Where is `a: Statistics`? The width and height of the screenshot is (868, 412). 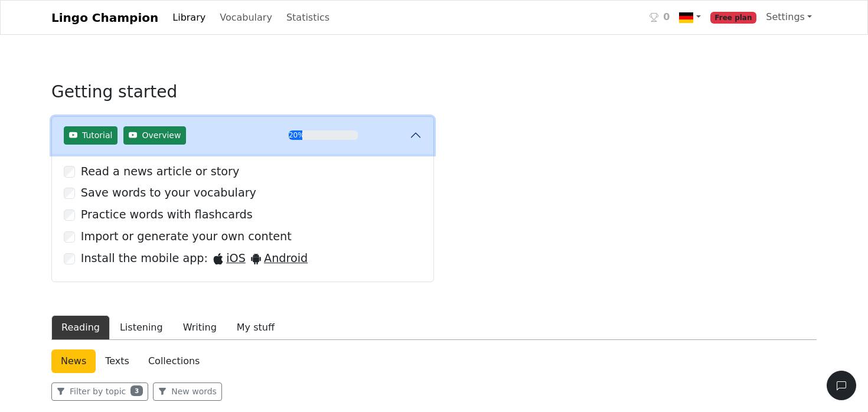
a: Statistics is located at coordinates (308, 18).